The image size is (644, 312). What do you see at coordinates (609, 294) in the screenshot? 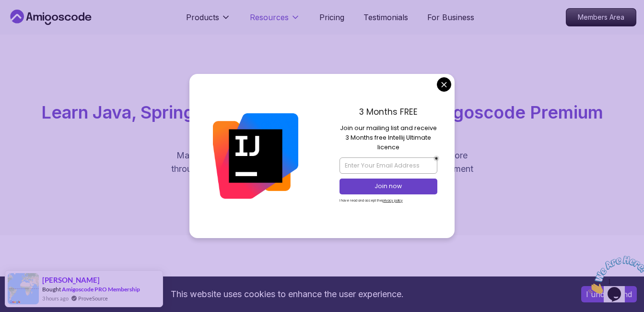
I see `button: Accept cookies` at bounding box center [609, 294].